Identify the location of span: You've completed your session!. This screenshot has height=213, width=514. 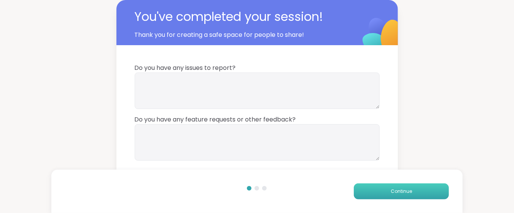
(245, 17).